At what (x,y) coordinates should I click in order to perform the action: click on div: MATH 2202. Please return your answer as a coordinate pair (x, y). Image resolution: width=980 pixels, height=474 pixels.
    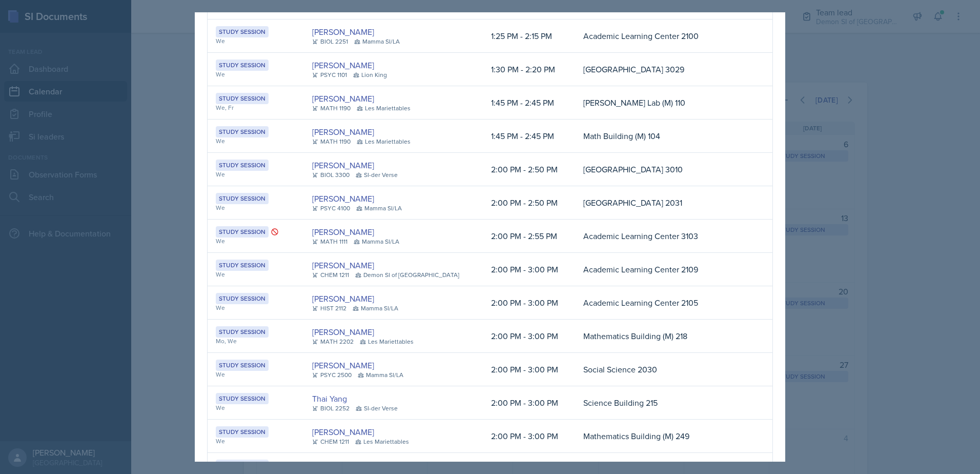
    Looking at the image, I should click on (332, 341).